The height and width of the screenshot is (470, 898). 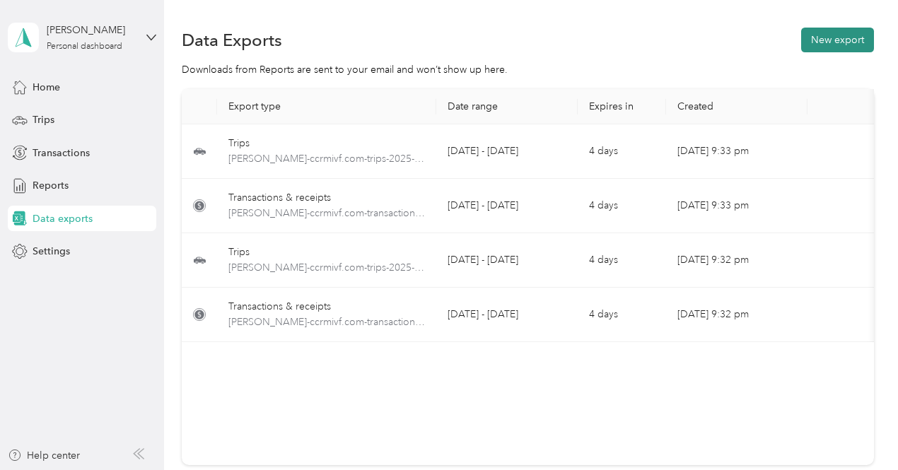 What do you see at coordinates (84, 47) in the screenshot?
I see `div: Personal dashboard` at bounding box center [84, 47].